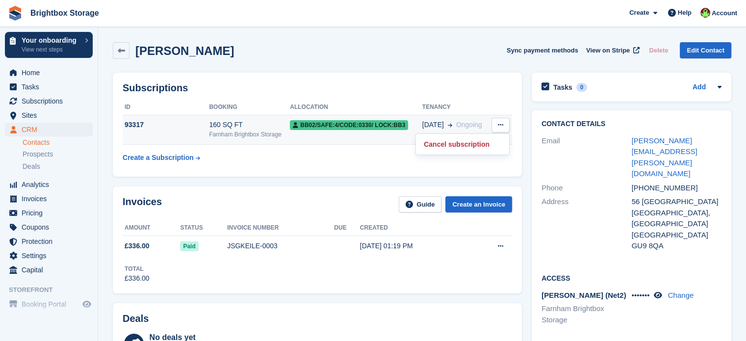 This screenshot has width=746, height=341. I want to click on a: Preview store, so click(87, 304).